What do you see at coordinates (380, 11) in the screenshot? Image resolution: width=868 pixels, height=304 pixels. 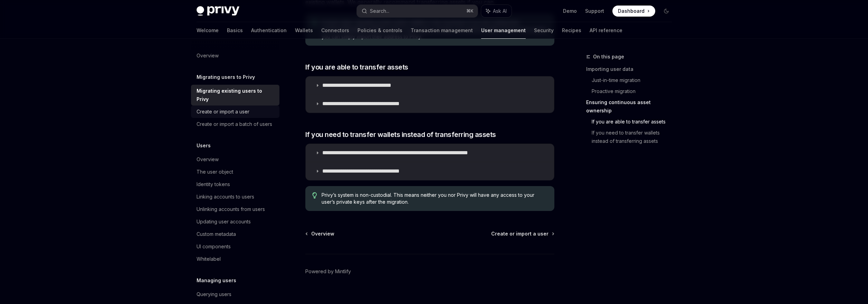 I see `div: Search...` at bounding box center [380, 11].